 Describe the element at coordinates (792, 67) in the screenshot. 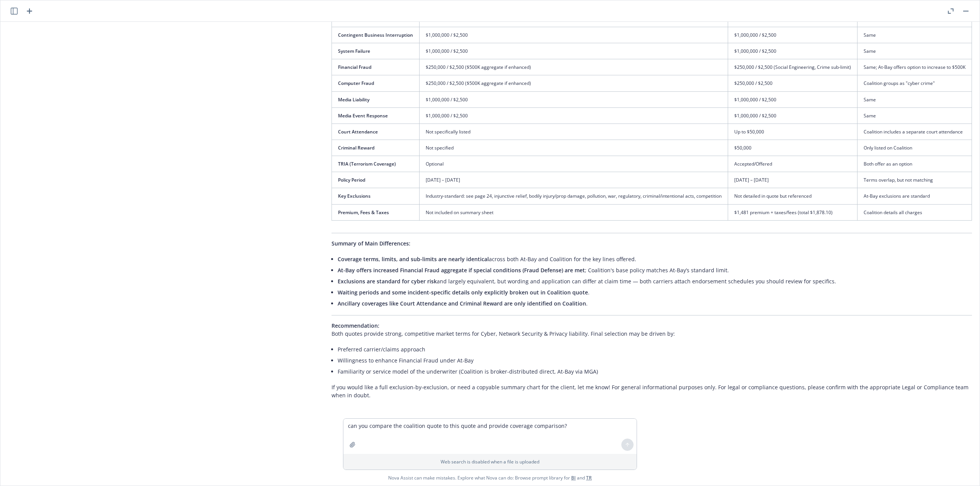

I see `td: $250,000 / $2,500 (Social Engineering, Crime sub-limit)` at that location.